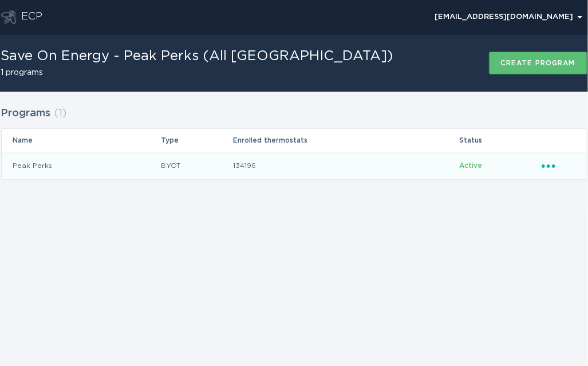 This screenshot has width=588, height=366. Describe the element at coordinates (198, 73) in the screenshot. I see `h2: 1 programs` at that location.